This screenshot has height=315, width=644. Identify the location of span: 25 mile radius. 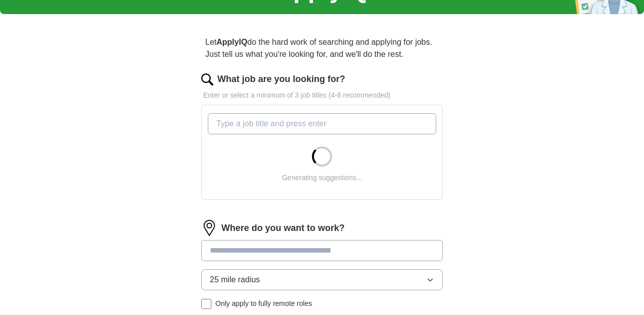
(235, 280).